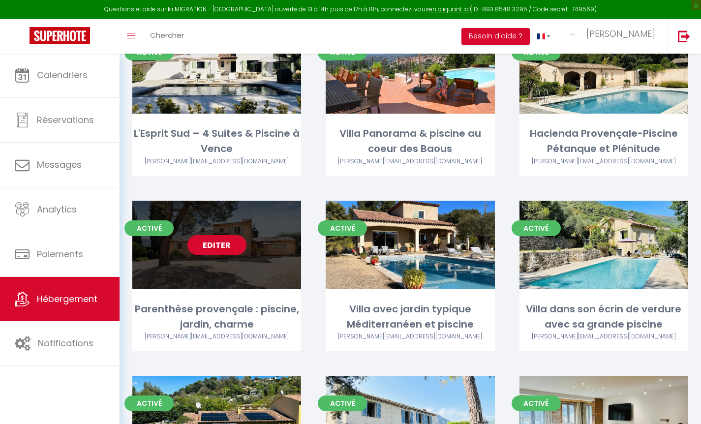 The height and width of the screenshot is (424, 701). Describe the element at coordinates (60, 35) in the screenshot. I see `img: Super Booking` at that location.